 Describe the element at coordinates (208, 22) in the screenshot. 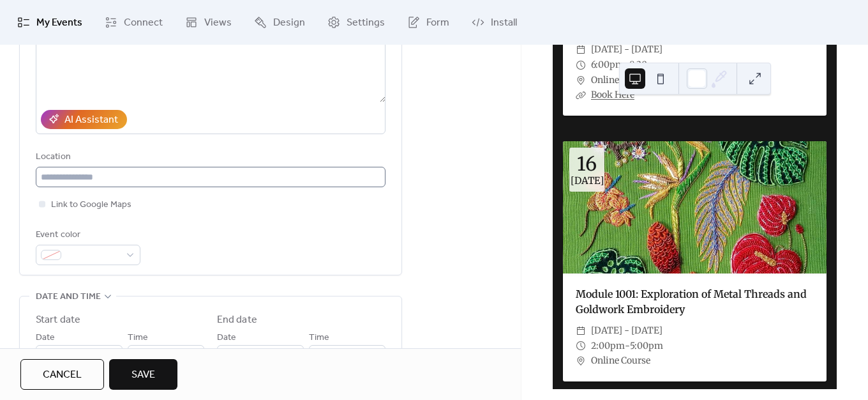

I see `a: Views` at that location.